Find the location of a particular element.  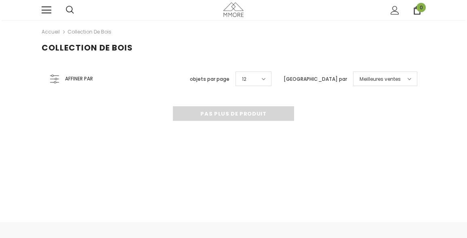

span: Collection de bois is located at coordinates (87, 48).